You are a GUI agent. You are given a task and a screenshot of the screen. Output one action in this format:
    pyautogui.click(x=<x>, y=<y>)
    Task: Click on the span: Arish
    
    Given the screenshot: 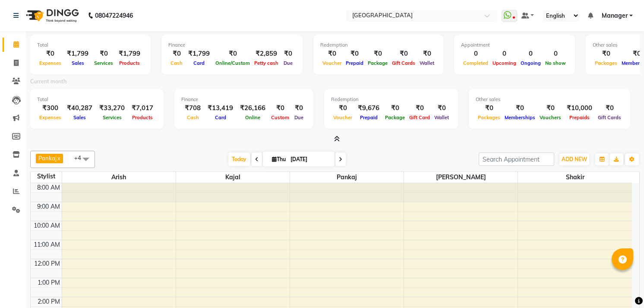 What is the action you would take?
    pyautogui.click(x=119, y=177)
    